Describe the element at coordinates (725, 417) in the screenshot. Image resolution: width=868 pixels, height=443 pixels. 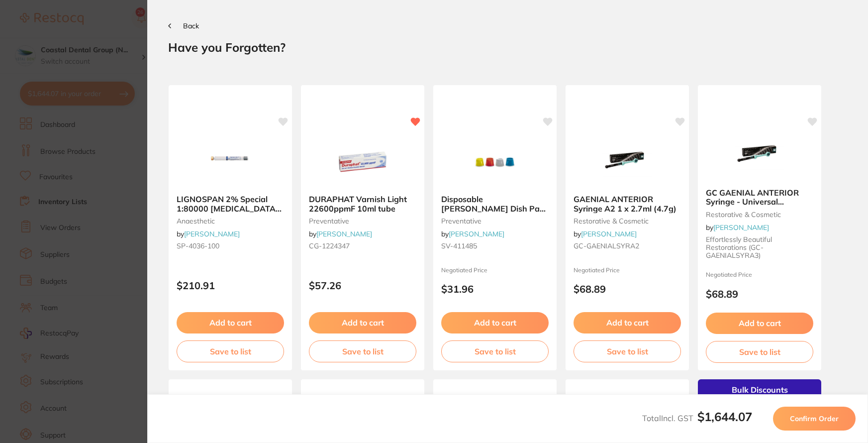
I see `b: $1,644.07` at that location.